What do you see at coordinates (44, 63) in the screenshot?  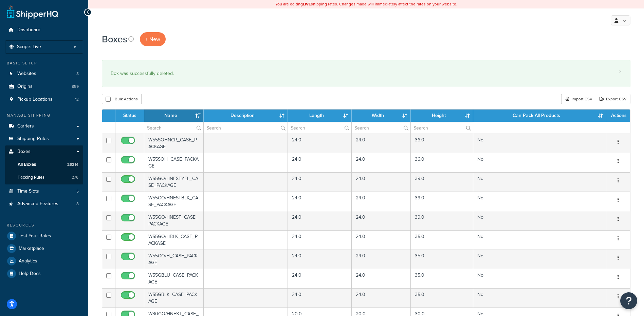 I see `div: Basic Setup` at bounding box center [44, 63].